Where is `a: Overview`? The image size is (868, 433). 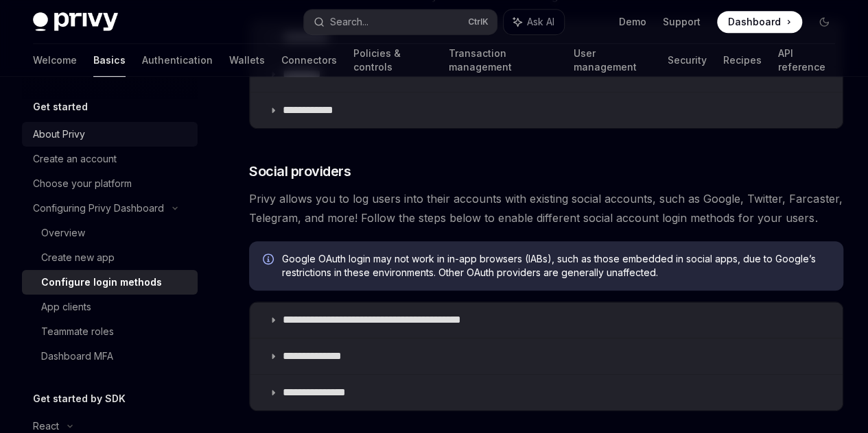
a: Overview is located at coordinates (110, 233).